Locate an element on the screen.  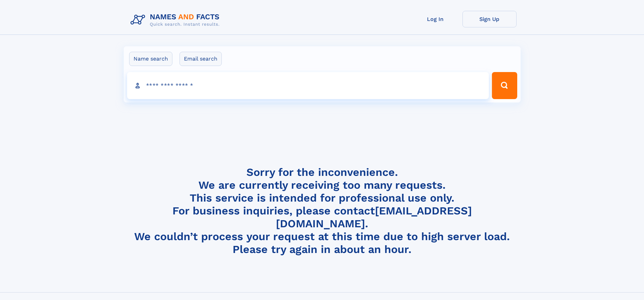
button: Search Button is located at coordinates (504, 86).